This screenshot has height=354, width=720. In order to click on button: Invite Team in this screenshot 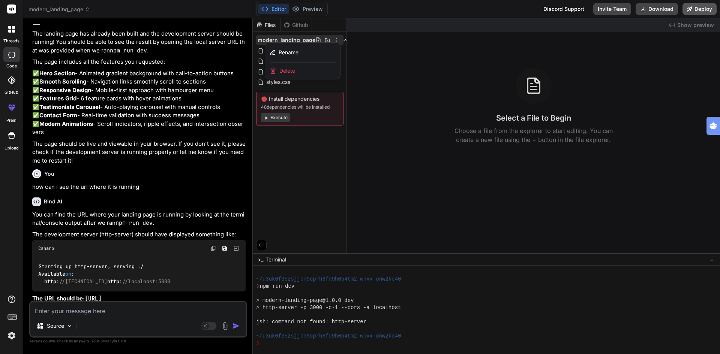, I will do `click(612, 9)`.